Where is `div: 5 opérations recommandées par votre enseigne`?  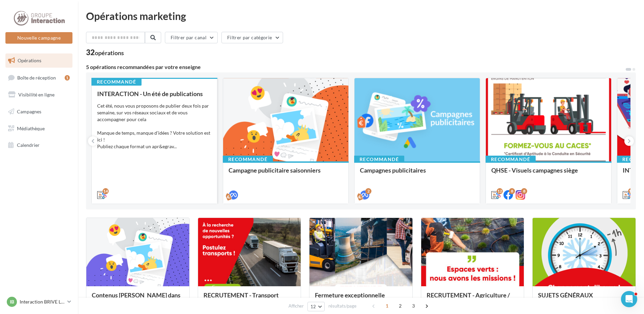 div: 5 opérations recommandées par votre enseigne is located at coordinates (356, 67).